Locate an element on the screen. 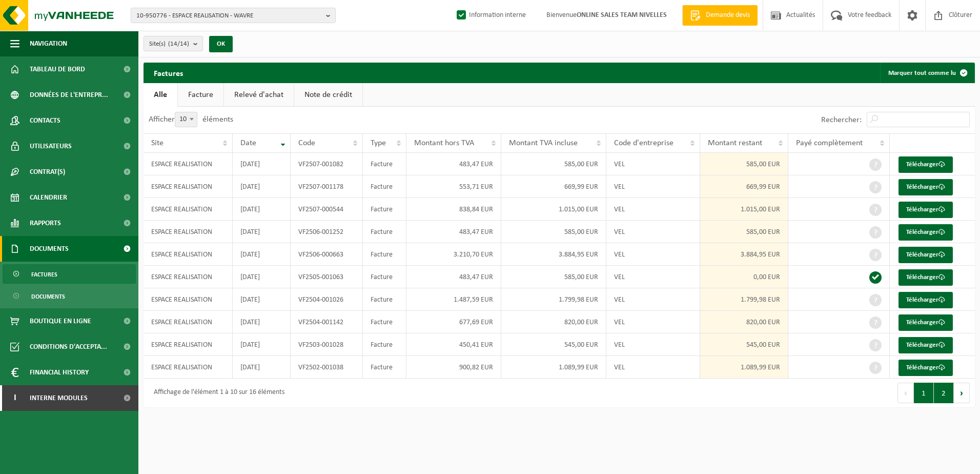 The width and height of the screenshot is (980, 474). count: (14/14) is located at coordinates (179, 43).